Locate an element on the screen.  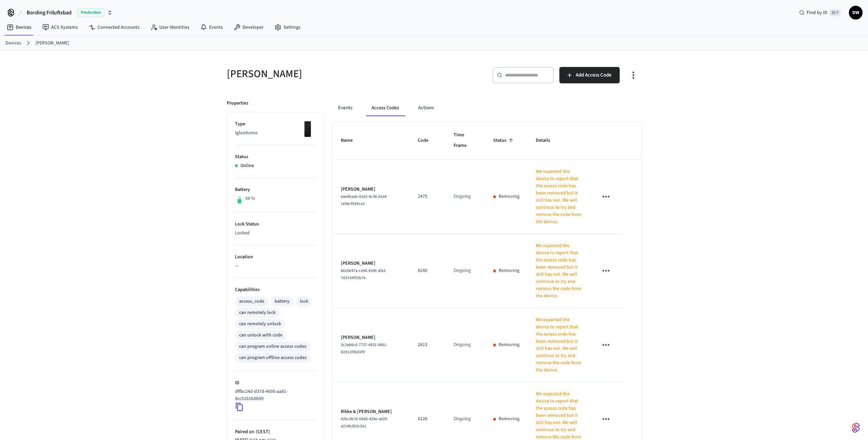
span: 42bc9b78-04d6-439e-a829-a214bdb3c5e1 is located at coordinates (364, 422).